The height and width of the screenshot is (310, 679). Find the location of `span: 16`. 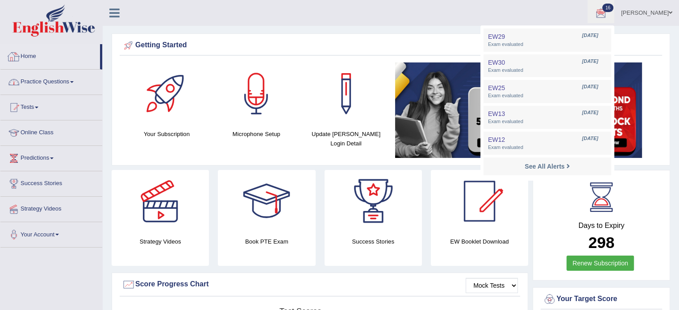

span: 16 is located at coordinates (607, 8).